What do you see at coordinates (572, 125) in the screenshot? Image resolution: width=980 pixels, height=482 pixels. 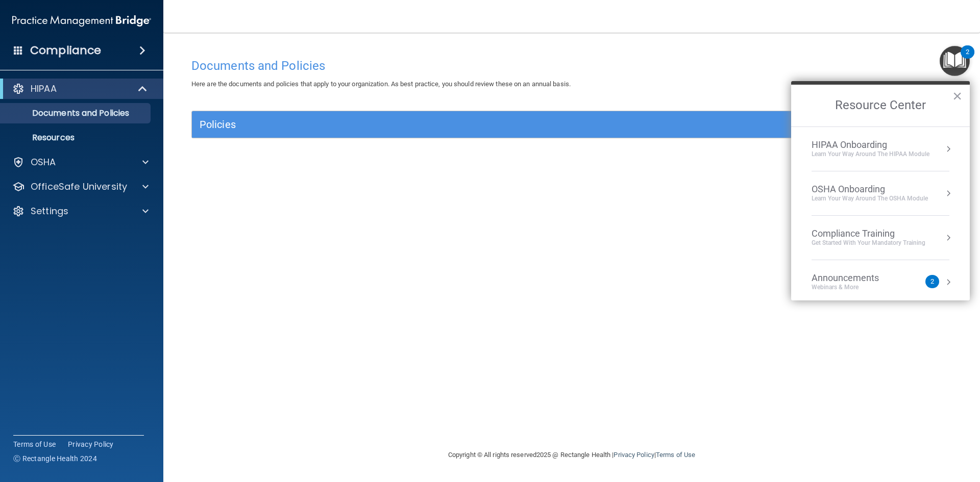 I see `a: Policies` at bounding box center [572, 125].